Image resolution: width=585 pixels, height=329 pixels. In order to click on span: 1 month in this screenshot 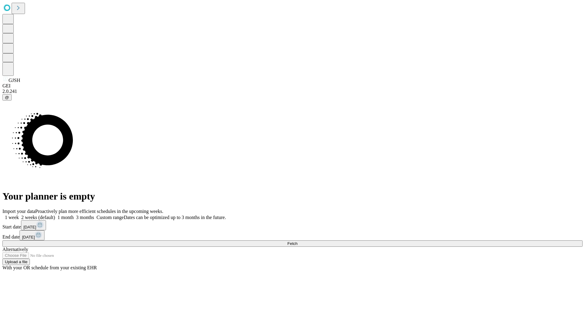, I will do `click(66, 217)`.